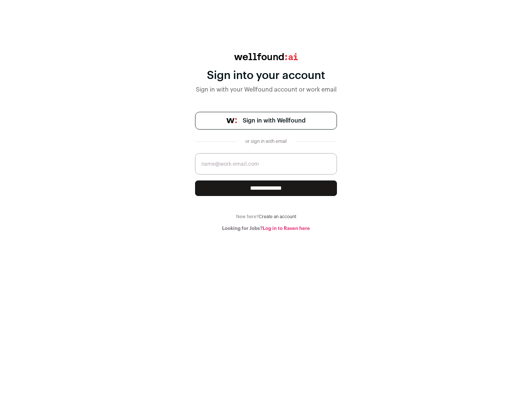 This screenshot has width=532, height=406. I want to click on img: wellfound-symbol-flush-black-fb3c872781a75f747ccb3a119075da62bfe97bd399995f84a933054e44a575c4.png, so click(231, 121).